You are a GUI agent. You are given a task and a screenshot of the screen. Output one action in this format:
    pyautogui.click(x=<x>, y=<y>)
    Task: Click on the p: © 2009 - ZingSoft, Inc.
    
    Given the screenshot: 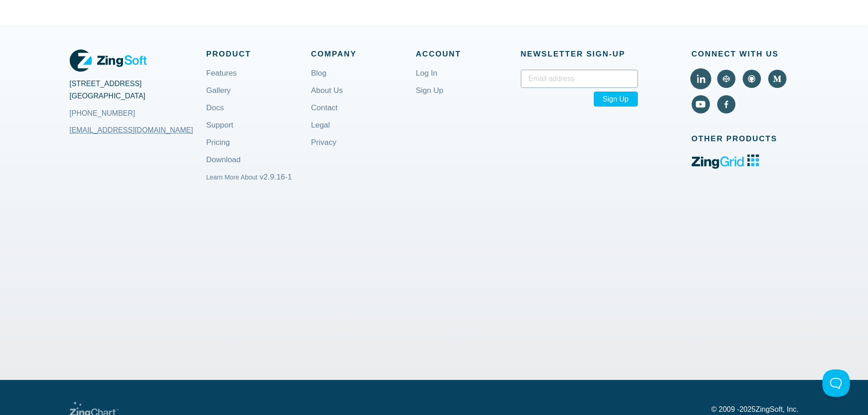 What is the action you would take?
    pyautogui.click(x=754, y=409)
    